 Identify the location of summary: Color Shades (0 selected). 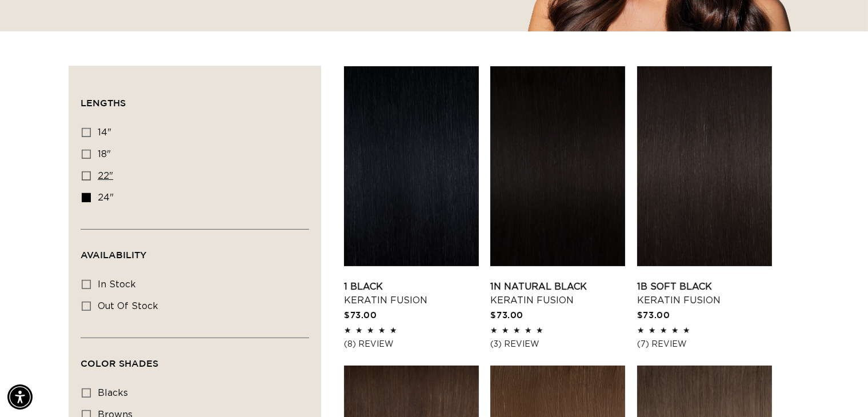
(195, 359).